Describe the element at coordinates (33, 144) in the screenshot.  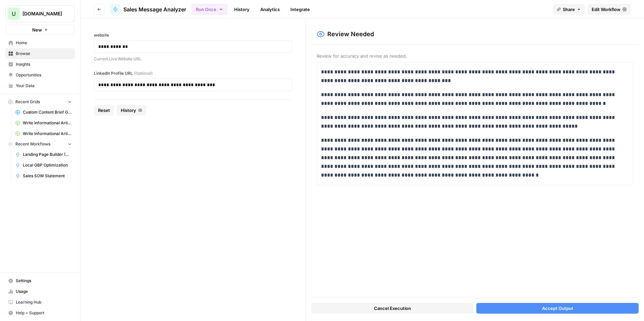
I see `span: Recent Workflows` at that location.